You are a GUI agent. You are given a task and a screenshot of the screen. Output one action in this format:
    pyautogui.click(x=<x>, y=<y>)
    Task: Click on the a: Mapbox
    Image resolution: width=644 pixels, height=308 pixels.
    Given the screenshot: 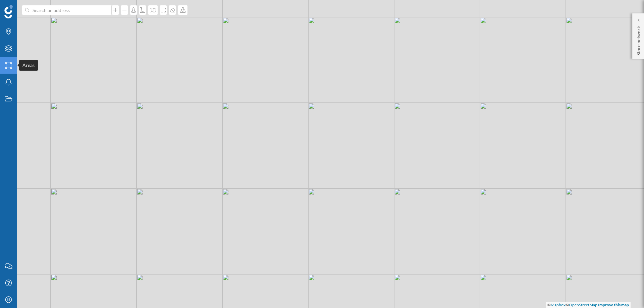 What is the action you would take?
    pyautogui.click(x=557, y=305)
    